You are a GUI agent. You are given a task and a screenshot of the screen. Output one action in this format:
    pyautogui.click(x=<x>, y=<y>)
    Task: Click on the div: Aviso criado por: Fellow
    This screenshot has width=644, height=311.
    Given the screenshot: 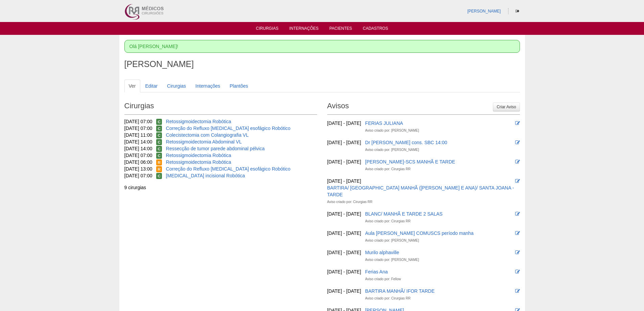 What is the action you would take?
    pyautogui.click(x=383, y=279)
    